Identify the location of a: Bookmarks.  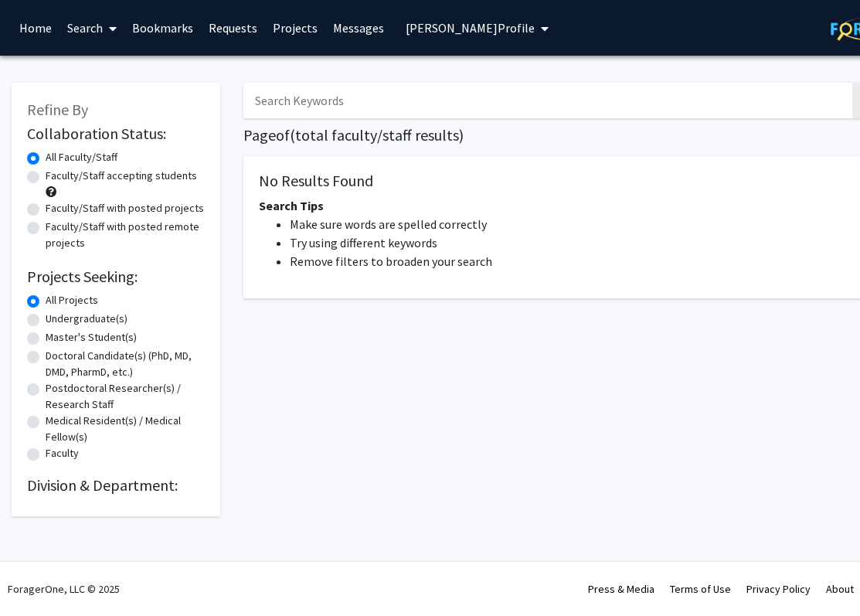
(162, 28).